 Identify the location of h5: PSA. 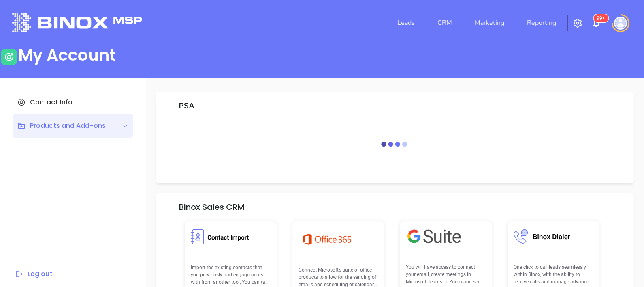
(187, 105).